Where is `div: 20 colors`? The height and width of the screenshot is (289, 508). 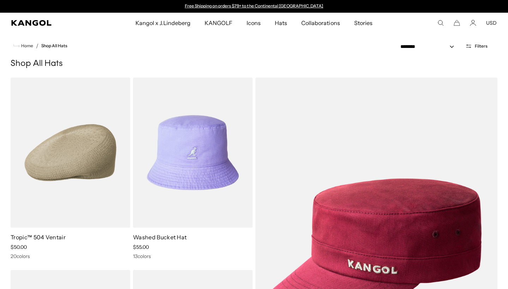 div: 20 colors is located at coordinates (70, 256).